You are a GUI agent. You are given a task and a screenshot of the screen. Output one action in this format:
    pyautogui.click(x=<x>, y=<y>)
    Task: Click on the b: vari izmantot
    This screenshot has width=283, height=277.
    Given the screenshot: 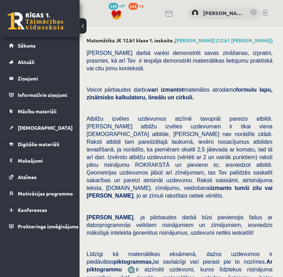 What is the action you would take?
    pyautogui.click(x=166, y=89)
    